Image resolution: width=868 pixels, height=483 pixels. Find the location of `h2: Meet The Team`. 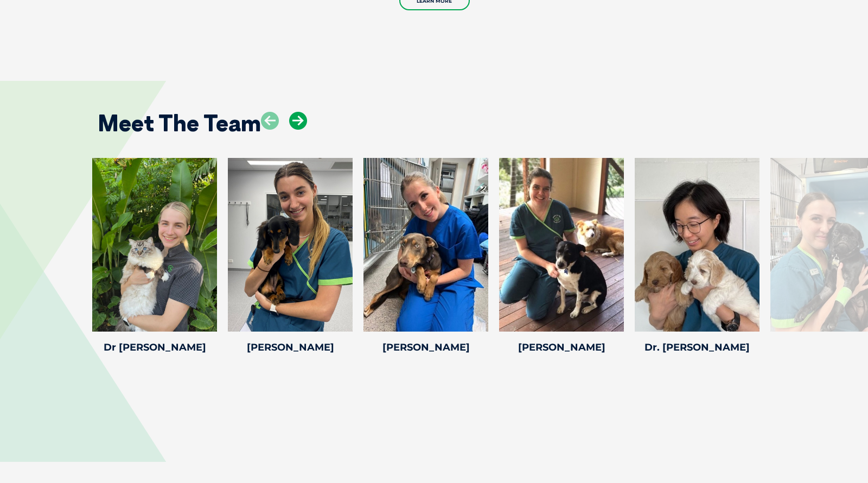

h2: Meet The Team is located at coordinates (179, 123).